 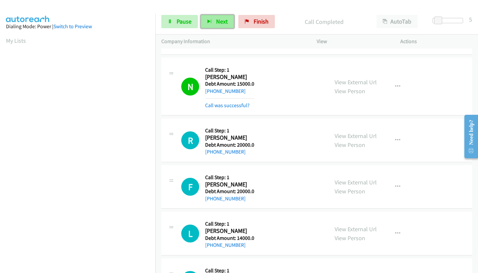 I want to click on a: My Lists, so click(x=16, y=41).